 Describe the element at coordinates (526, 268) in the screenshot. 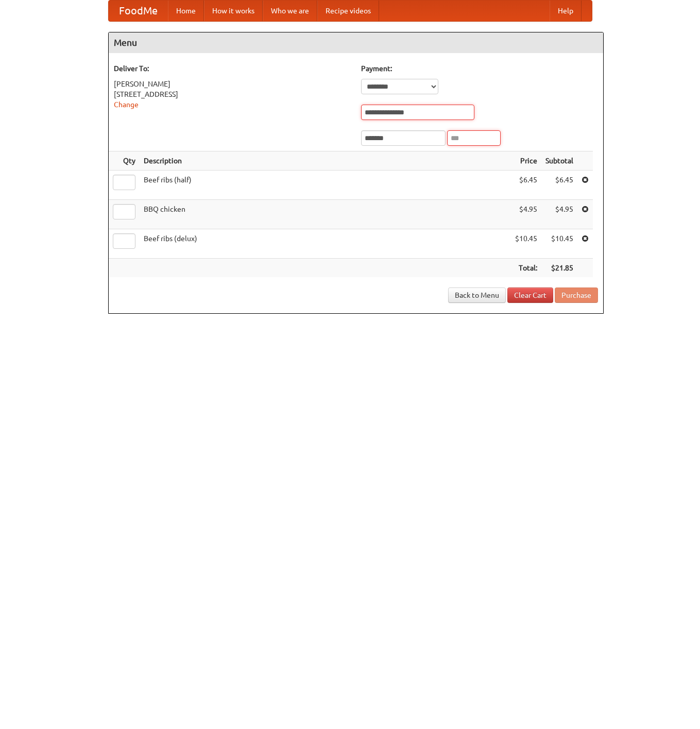

I see `th: Total:` at that location.